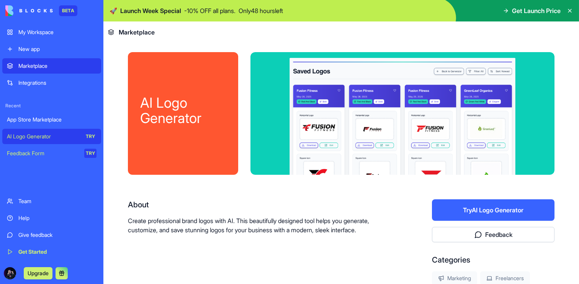  I want to click on button: Upgrade, so click(38, 273).